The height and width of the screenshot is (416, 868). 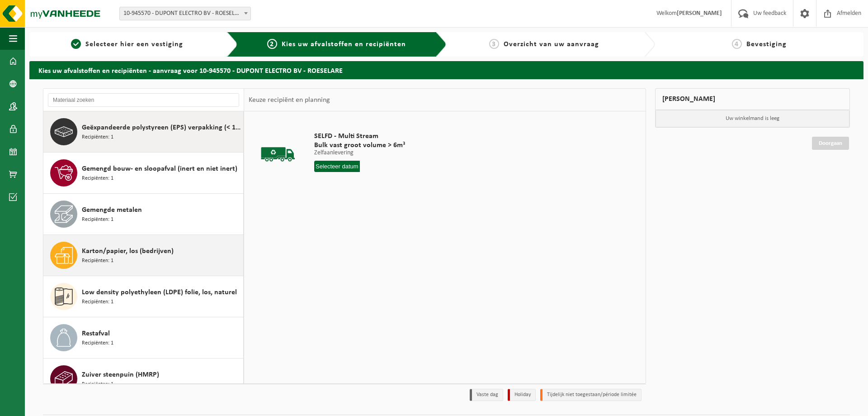 I want to click on span: Bulk vast groot volume > 6m³, so click(x=360, y=145).